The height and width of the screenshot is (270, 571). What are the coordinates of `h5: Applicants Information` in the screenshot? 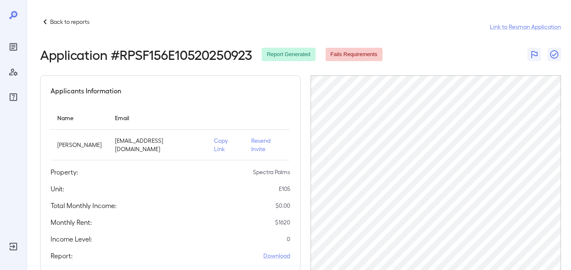 It's located at (86, 91).